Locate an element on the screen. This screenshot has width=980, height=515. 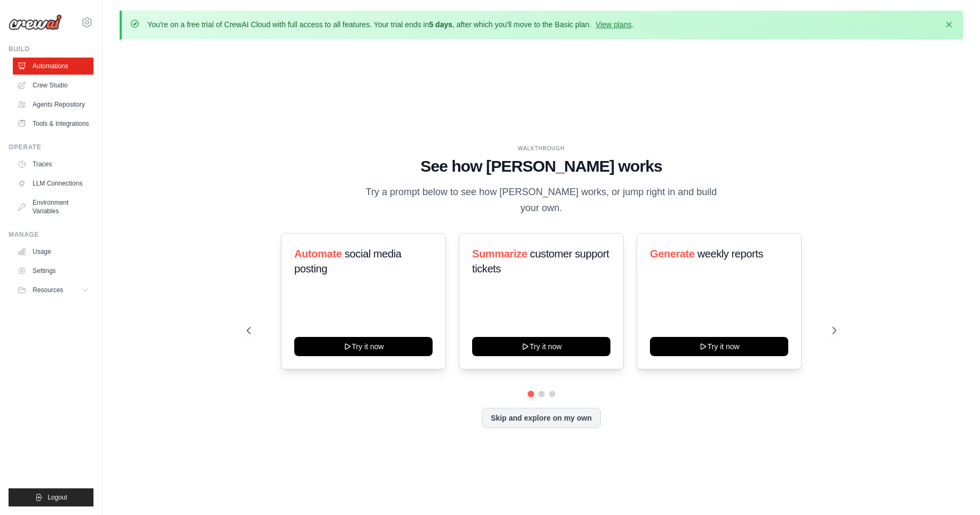
a: Crew Studio is located at coordinates (53, 85).